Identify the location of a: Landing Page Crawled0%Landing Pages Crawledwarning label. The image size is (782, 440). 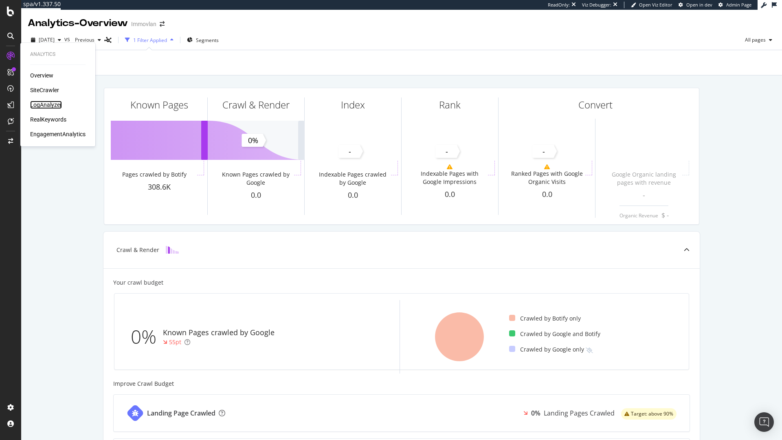
(402, 413).